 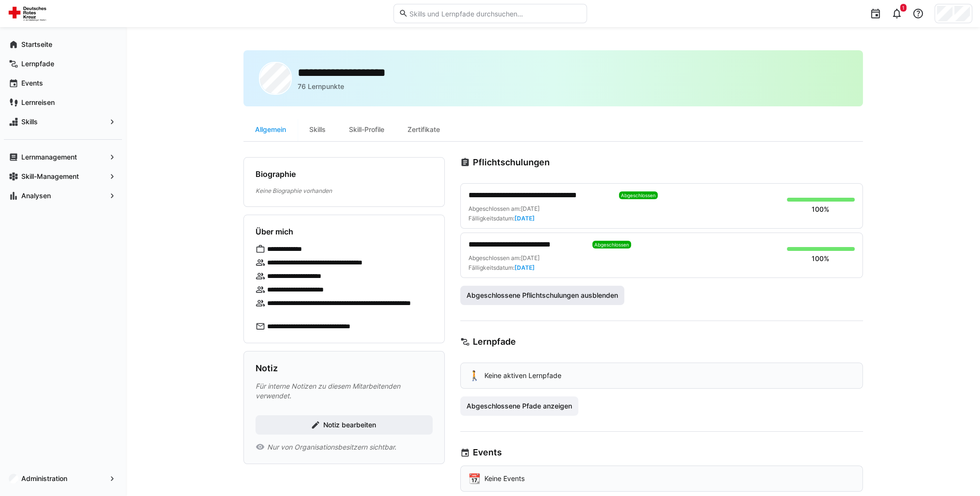 I want to click on h4: Biographie, so click(x=276, y=174).